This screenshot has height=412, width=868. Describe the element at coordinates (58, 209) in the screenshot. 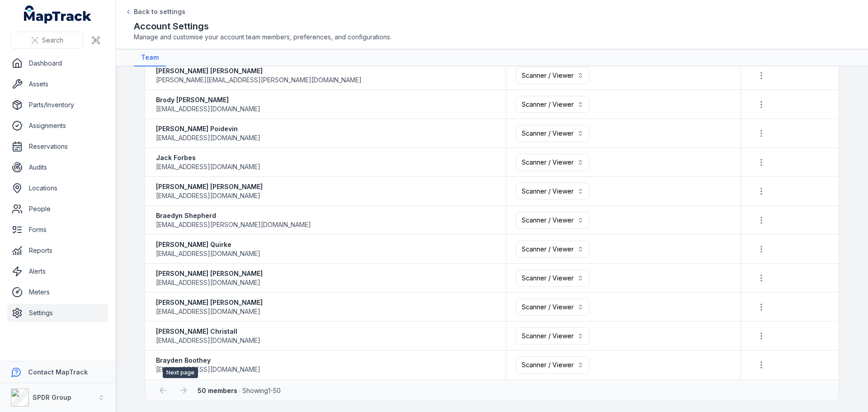

I see `a: People` at that location.